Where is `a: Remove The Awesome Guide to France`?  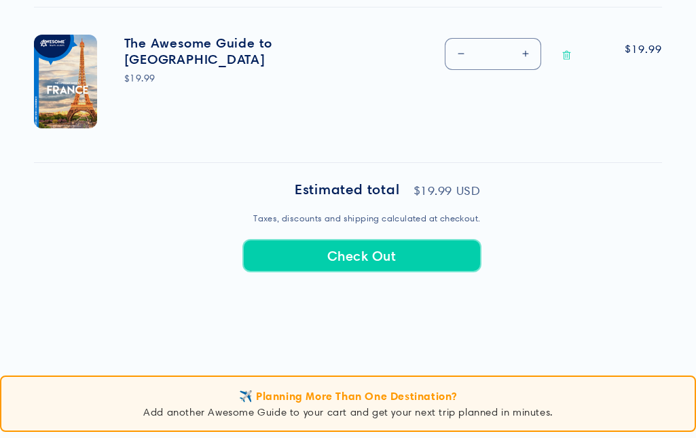
a: Remove The Awesome Guide to France is located at coordinates (566, 55).